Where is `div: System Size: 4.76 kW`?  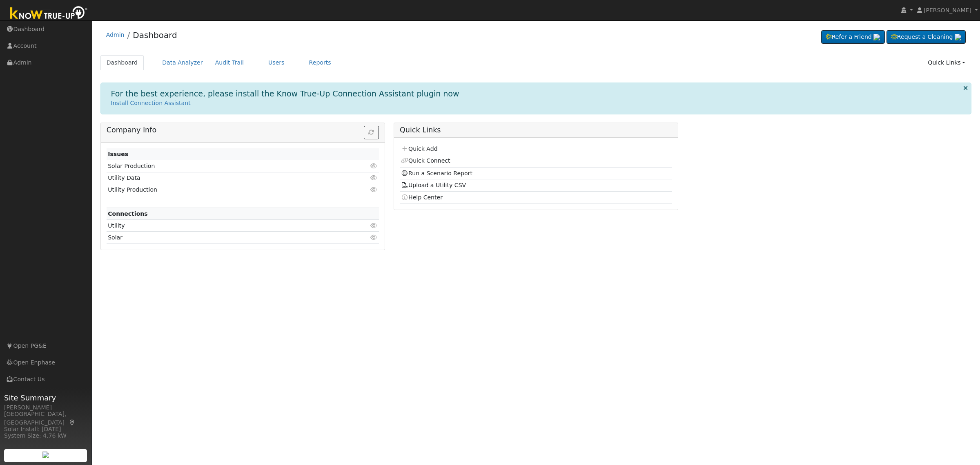
div: System Size: 4.76 kW is located at coordinates (46, 435).